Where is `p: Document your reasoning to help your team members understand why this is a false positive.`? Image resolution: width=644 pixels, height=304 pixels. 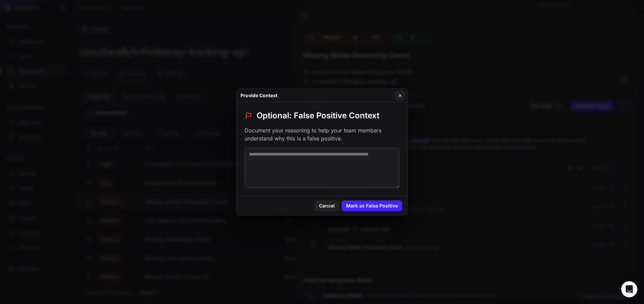 p: Document your reasoning to help your team members understand why this is a false positive. is located at coordinates (322, 134).